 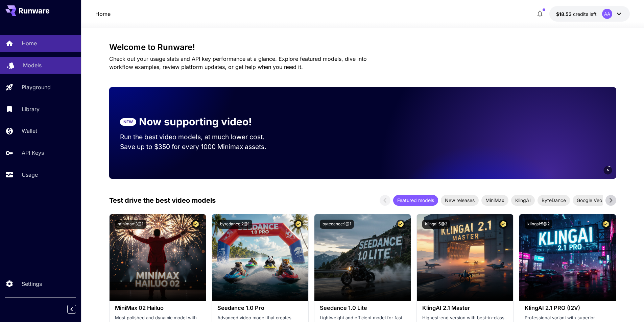 I want to click on p: Run the best video models, at much lower cost., so click(x=199, y=137).